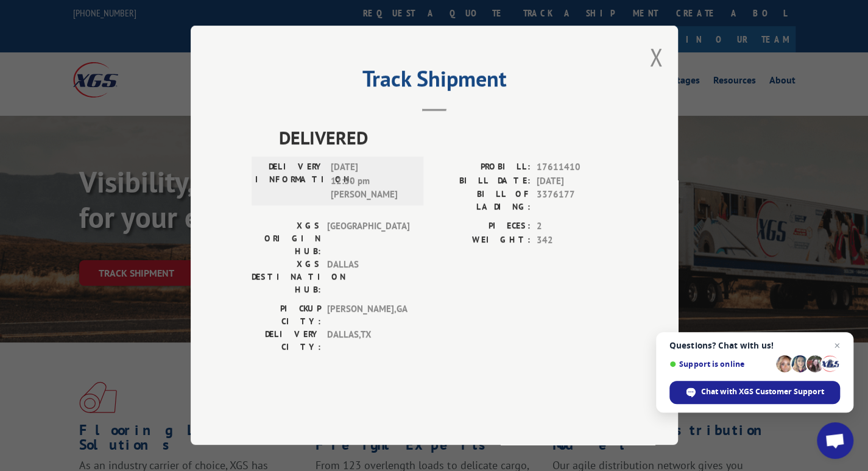 Image resolution: width=868 pixels, height=471 pixels. I want to click on label: WEIGHT:, so click(483, 240).